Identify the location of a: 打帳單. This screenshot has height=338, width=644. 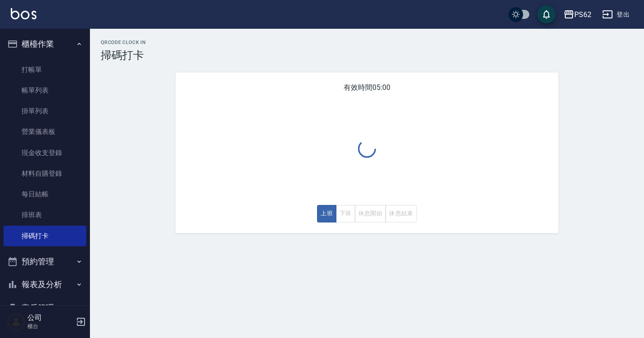
(45, 70).